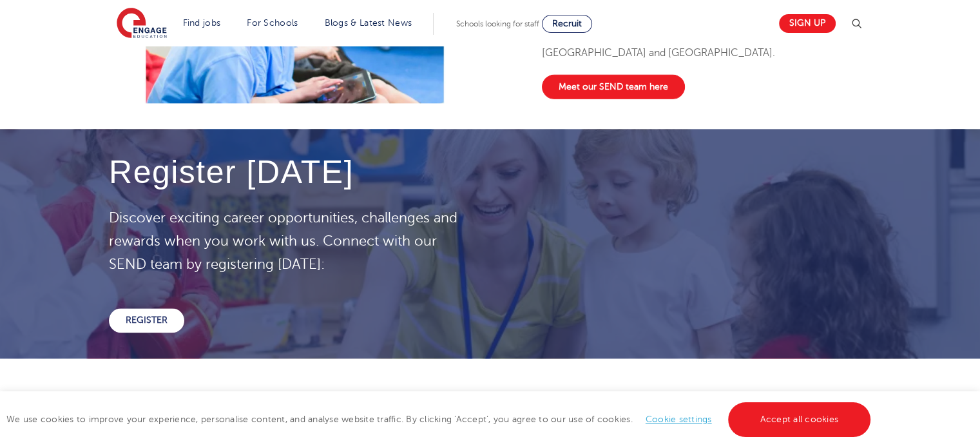  What do you see at coordinates (440, 418) in the screenshot?
I see `span: We use cookies to improve your experience, personalise content, and analyse website traffic. By c...` at bounding box center [440, 418].